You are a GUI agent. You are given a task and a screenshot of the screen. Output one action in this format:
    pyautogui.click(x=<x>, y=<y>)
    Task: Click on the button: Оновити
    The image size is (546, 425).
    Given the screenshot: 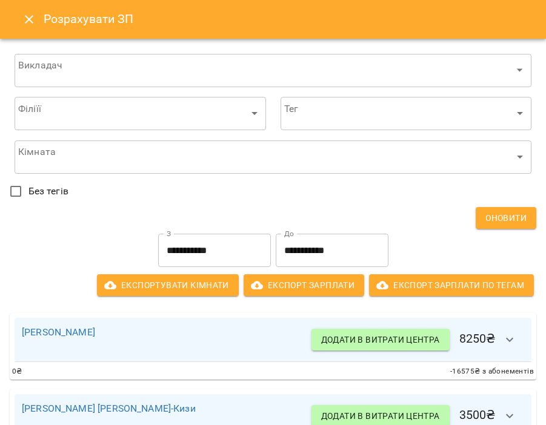 What is the action you would take?
    pyautogui.click(x=506, y=218)
    